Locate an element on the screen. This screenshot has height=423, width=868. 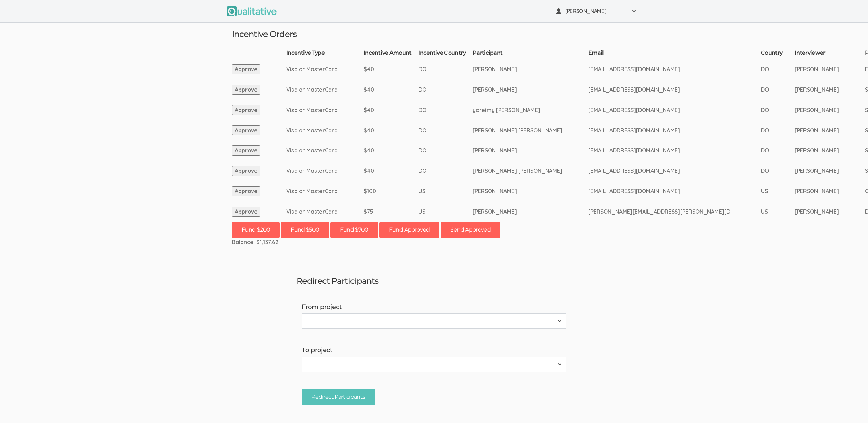
h3: Redirect Participants is located at coordinates (434, 281).